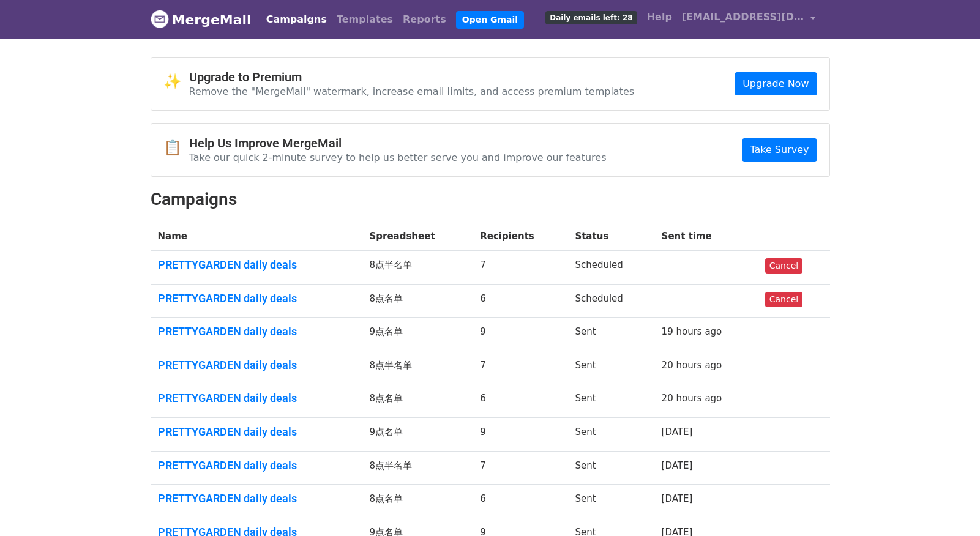  Describe the element at coordinates (659, 17) in the screenshot. I see `a: Help` at that location.